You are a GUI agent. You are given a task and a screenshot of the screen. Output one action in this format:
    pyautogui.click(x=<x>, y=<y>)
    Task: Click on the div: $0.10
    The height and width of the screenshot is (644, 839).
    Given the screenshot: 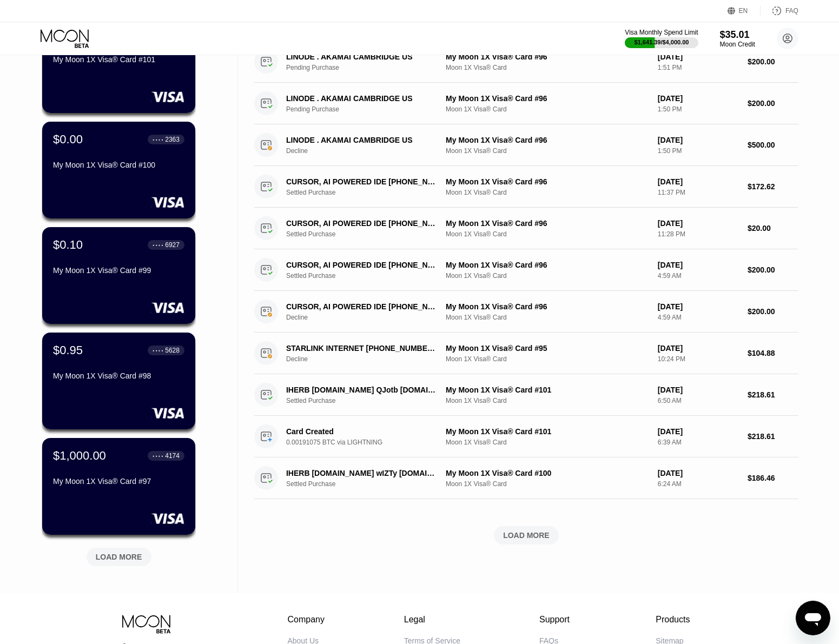 What is the action you would take?
    pyautogui.click(x=68, y=246)
    